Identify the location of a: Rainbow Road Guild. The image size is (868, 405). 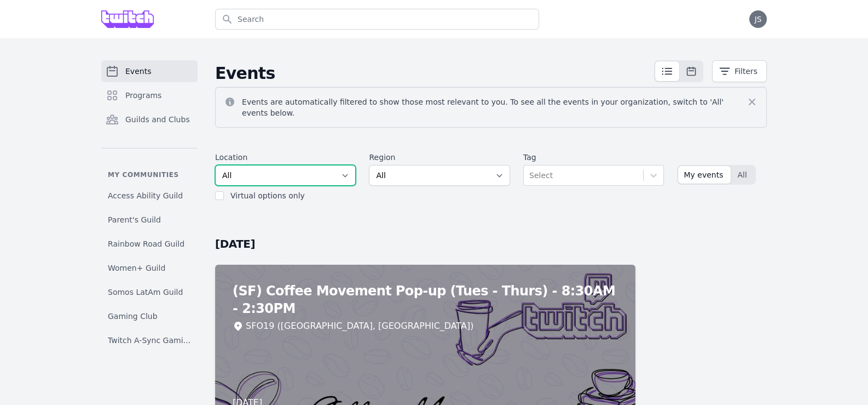
(149, 244).